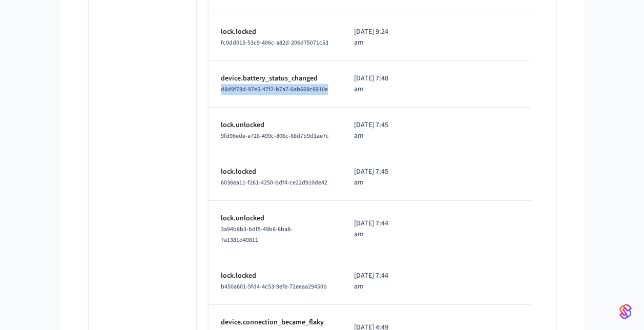 Image resolution: width=644 pixels, height=330 pixels. What do you see at coordinates (274, 182) in the screenshot?
I see `span: 6036ea11-f261-4250-bdf4-ce22d910de42` at bounding box center [274, 182].